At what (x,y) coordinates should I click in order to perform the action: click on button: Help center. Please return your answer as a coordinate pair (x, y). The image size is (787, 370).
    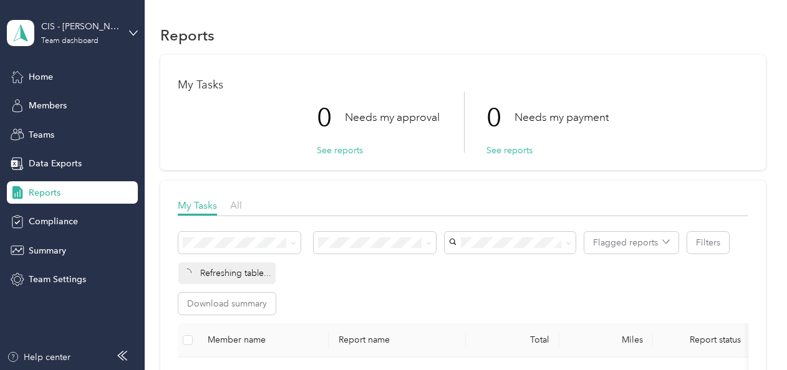
    Looking at the image, I should click on (39, 357).